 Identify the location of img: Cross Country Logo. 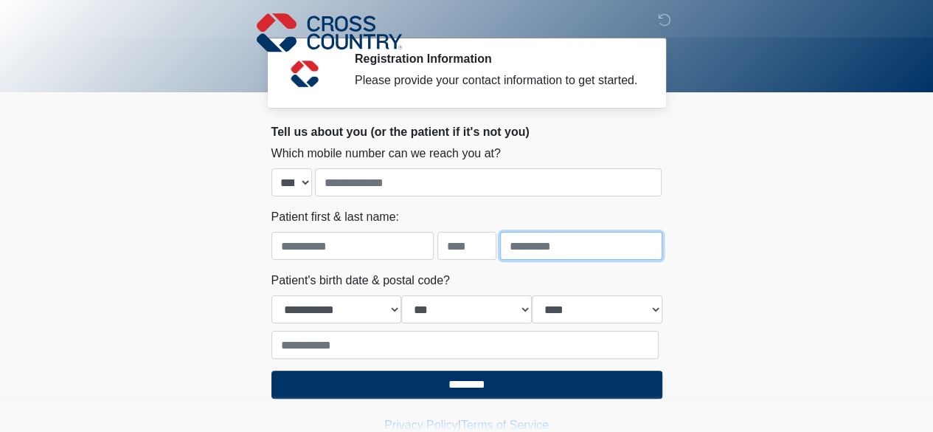
(330, 32).